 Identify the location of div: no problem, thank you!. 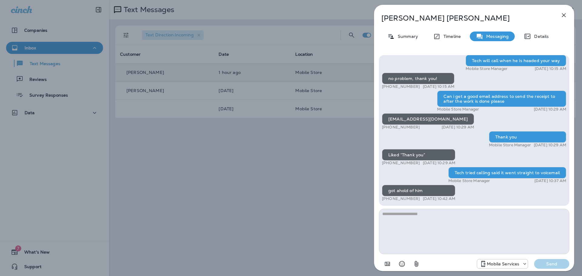
(418, 78).